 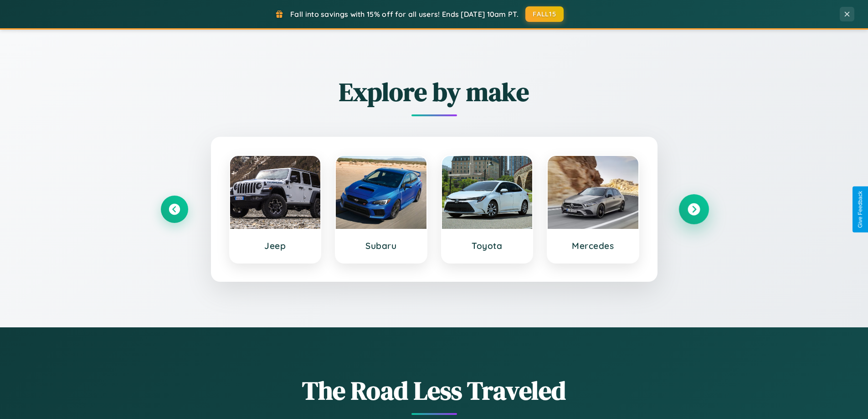 What do you see at coordinates (545, 14) in the screenshot?
I see `button: FALL15` at bounding box center [545, 14].